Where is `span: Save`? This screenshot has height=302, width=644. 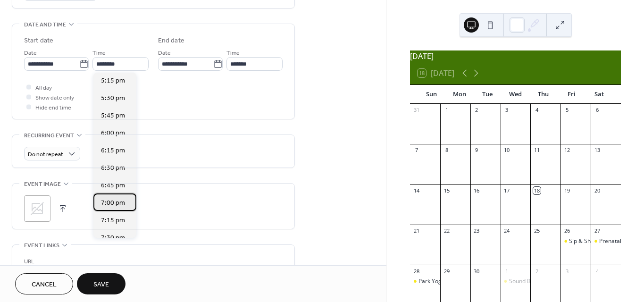 span: Save is located at coordinates (101, 285).